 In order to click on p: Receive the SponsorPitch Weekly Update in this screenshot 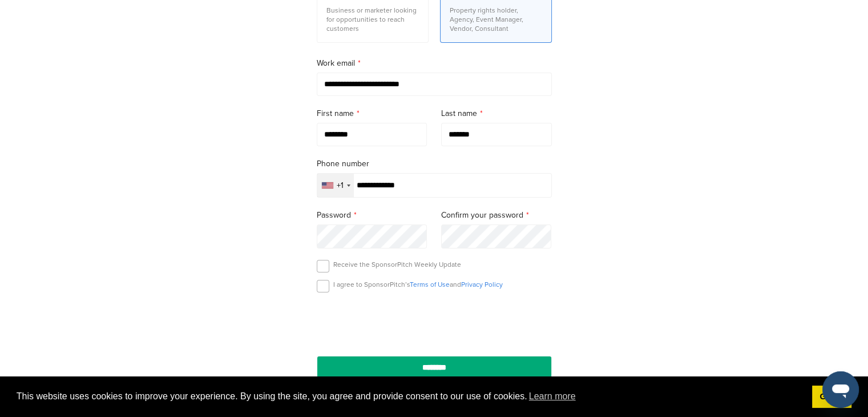, I will do `click(397, 264)`.